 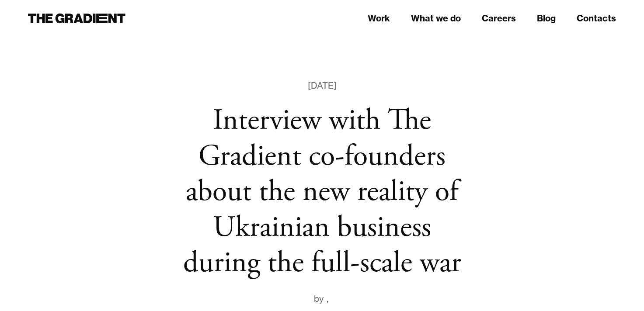 I want to click on div: by, so click(x=320, y=299).